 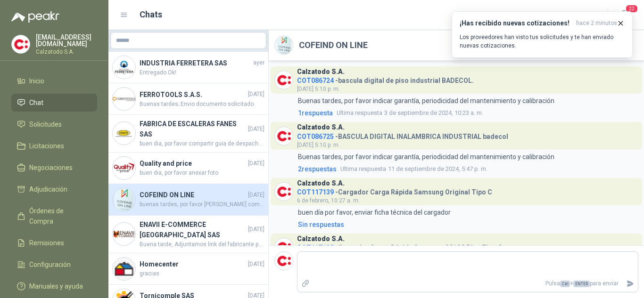 What do you see at coordinates (374, 212) in the screenshot?
I see `p: buen día por favor, enviar ficha técnica del cargador` at bounding box center [374, 212].